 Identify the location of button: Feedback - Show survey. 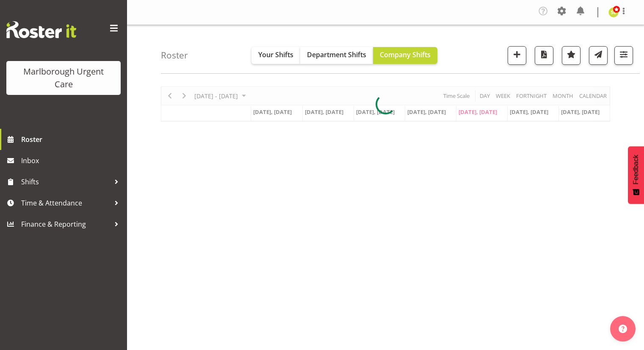
(636, 175).